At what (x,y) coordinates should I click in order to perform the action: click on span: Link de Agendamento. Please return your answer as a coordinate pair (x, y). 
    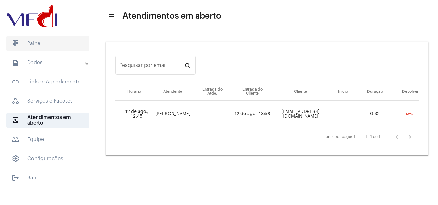
    Looking at the image, I should click on (48, 82).